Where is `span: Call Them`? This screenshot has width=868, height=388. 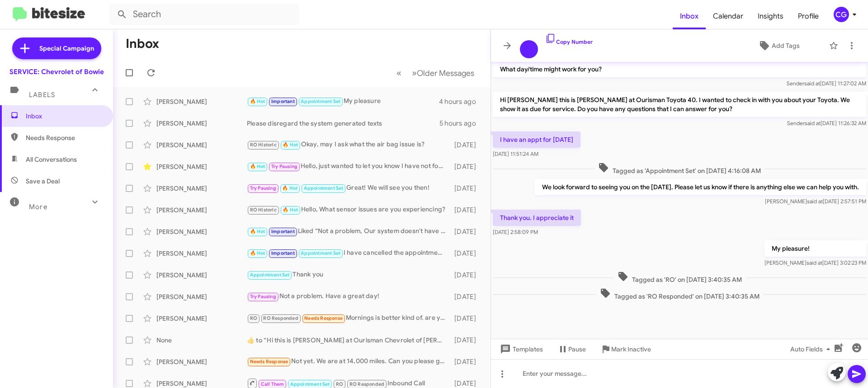 span: Call Them is located at coordinates (273, 383).